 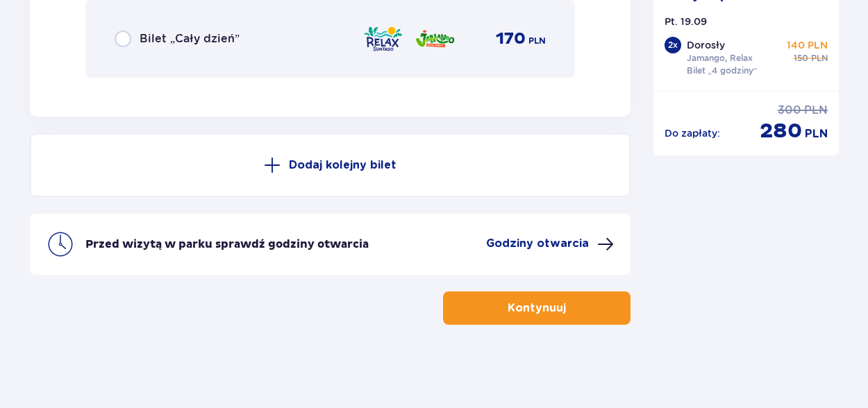 What do you see at coordinates (511, 39) in the screenshot?
I see `p: 170` at bounding box center [511, 39].